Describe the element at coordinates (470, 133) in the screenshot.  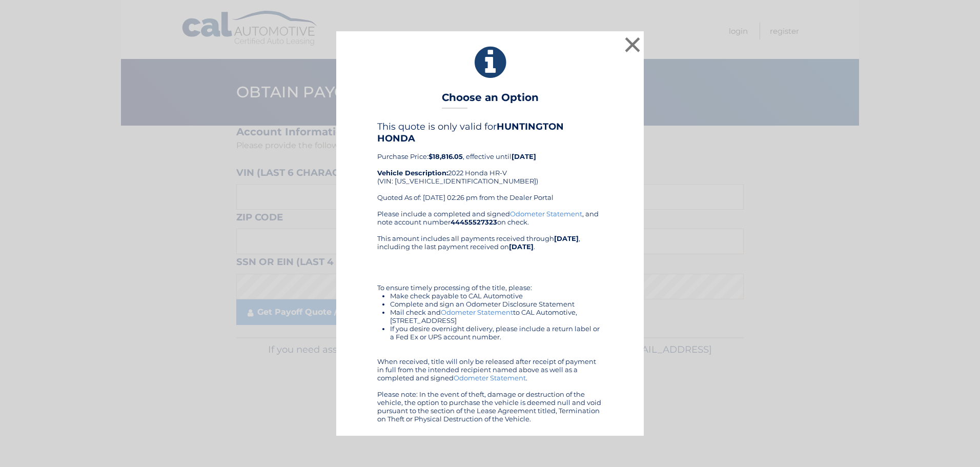
I see `b: HUNTINGTON HONDA` at that location.